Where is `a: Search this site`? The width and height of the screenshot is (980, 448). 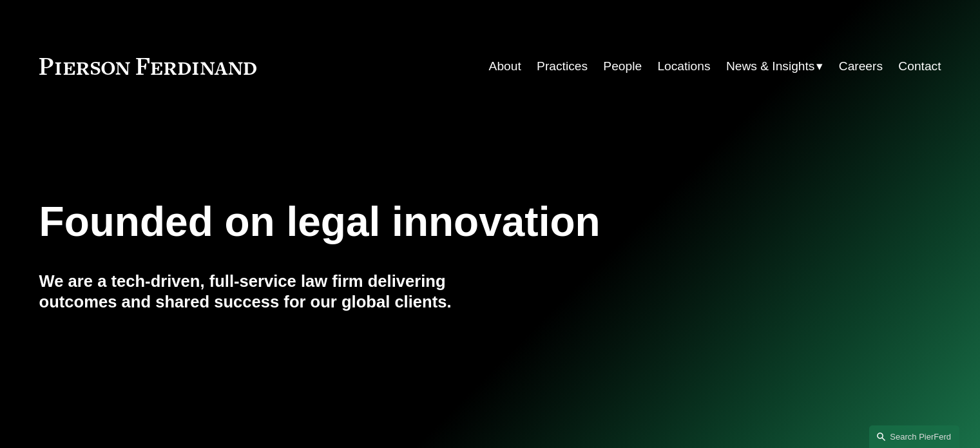 a: Search this site is located at coordinates (914, 437).